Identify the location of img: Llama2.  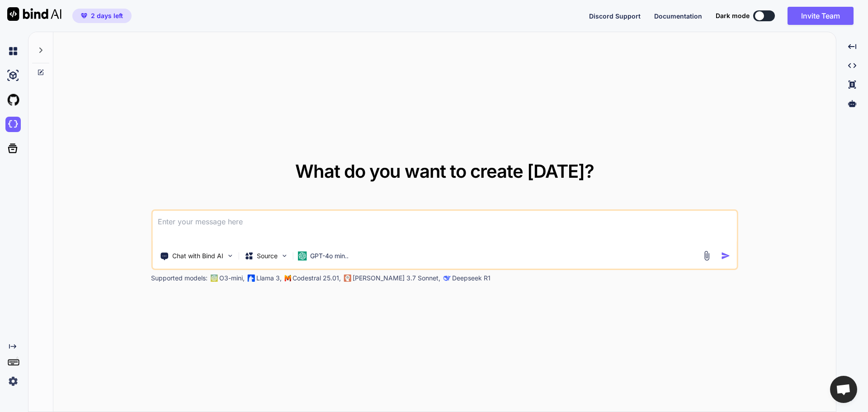
(251, 278).